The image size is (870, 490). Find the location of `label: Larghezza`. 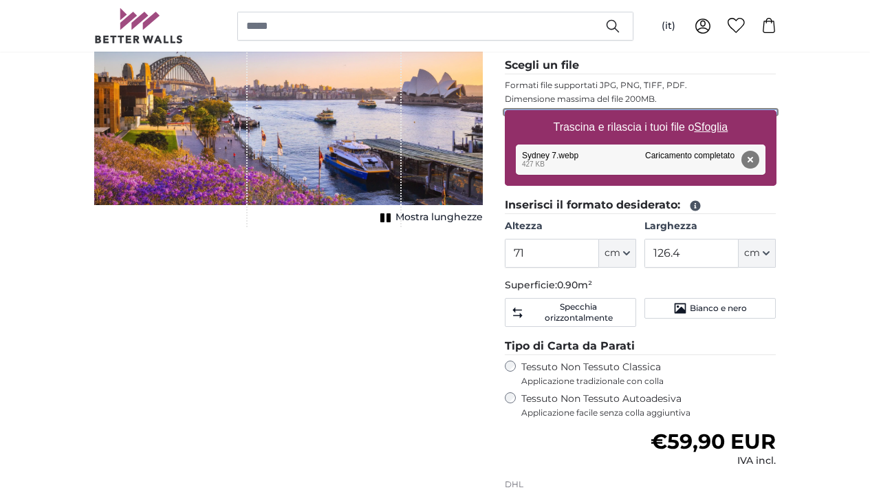

label: Larghezza is located at coordinates (710, 226).